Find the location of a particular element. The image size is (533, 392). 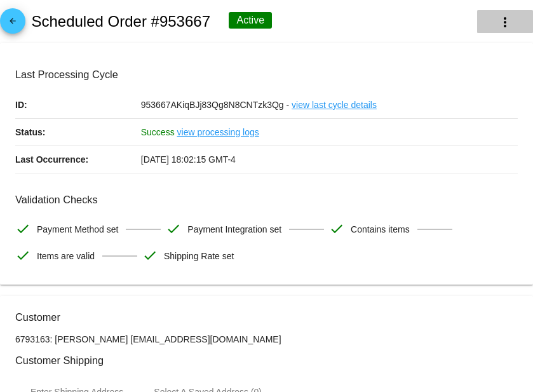

h3: Customer is located at coordinates (266, 317).